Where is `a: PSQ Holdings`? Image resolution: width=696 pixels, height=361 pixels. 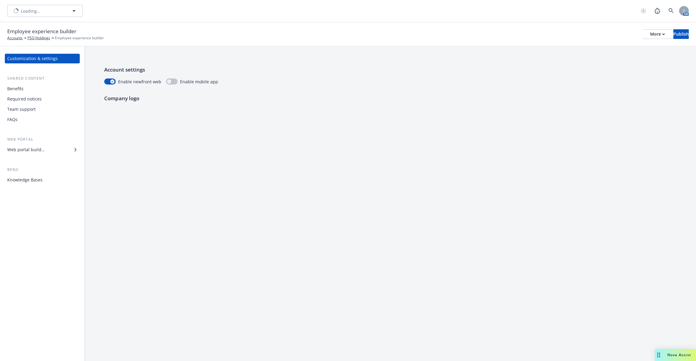
a: PSQ Holdings is located at coordinates (39, 38).